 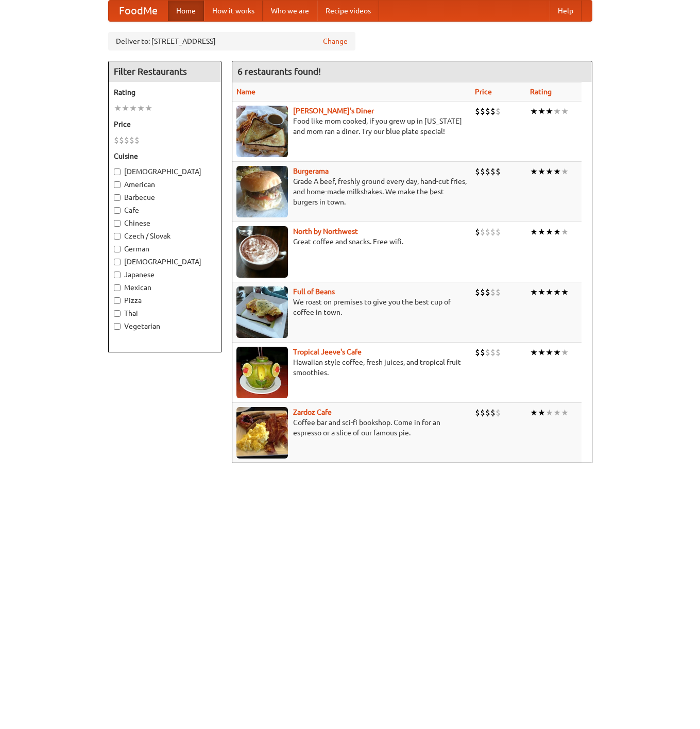 I want to click on p: Great coffee and snacks. Free wifi., so click(x=351, y=242).